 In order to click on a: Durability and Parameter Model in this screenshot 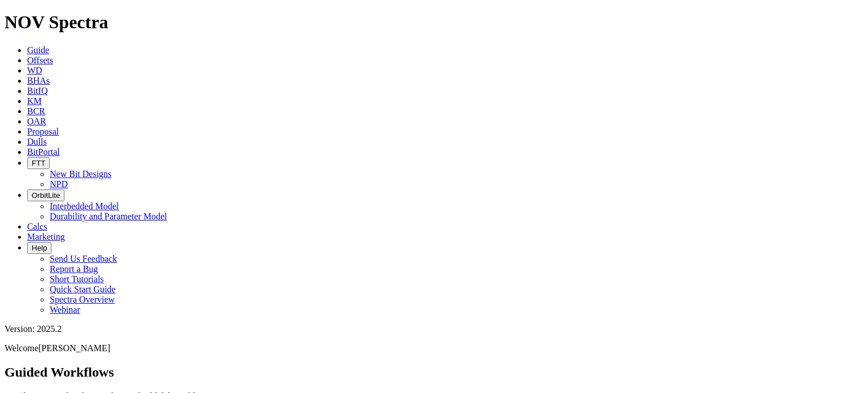, I will do `click(108, 216)`.